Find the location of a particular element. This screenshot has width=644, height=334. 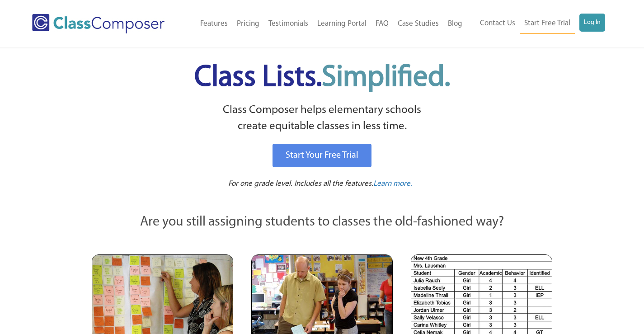

span: For one grade level. Includes all the features. is located at coordinates (301, 183).